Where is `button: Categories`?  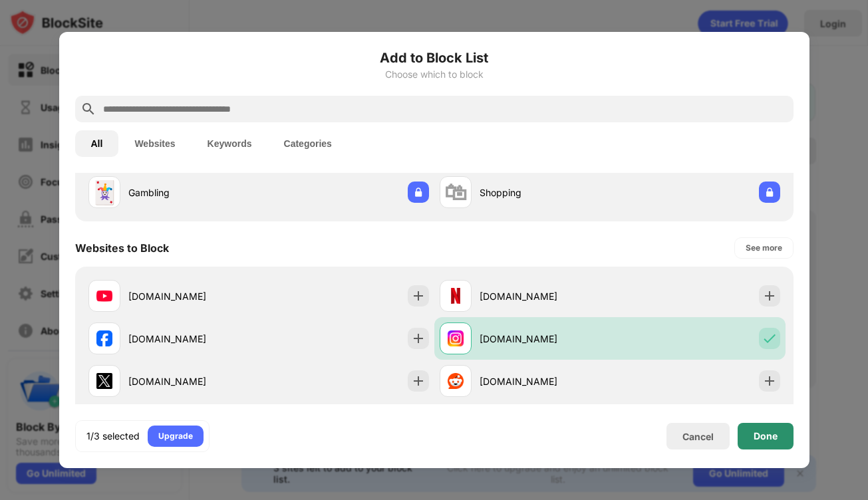 button: Categories is located at coordinates (308, 144).